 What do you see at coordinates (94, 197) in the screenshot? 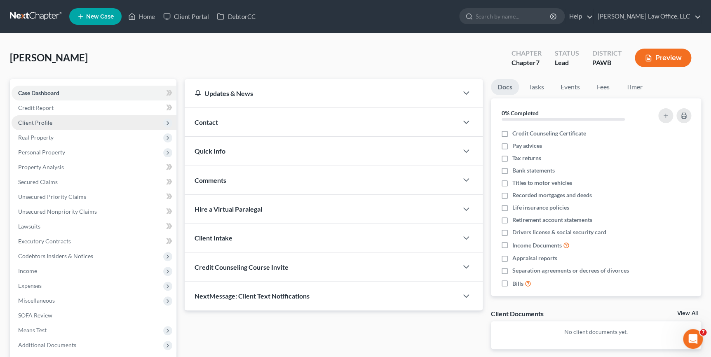
I see `a: Unsecured Priority Claims` at bounding box center [94, 197].